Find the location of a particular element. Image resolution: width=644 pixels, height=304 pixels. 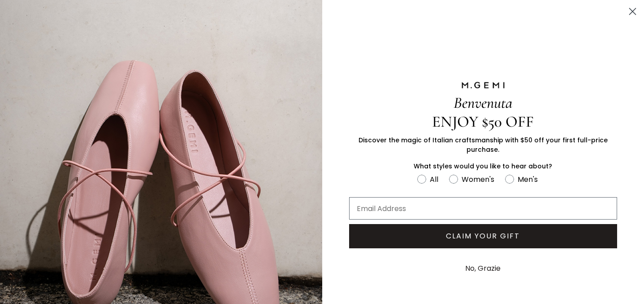

span: What styles would you like to hear about? is located at coordinates (483, 166).